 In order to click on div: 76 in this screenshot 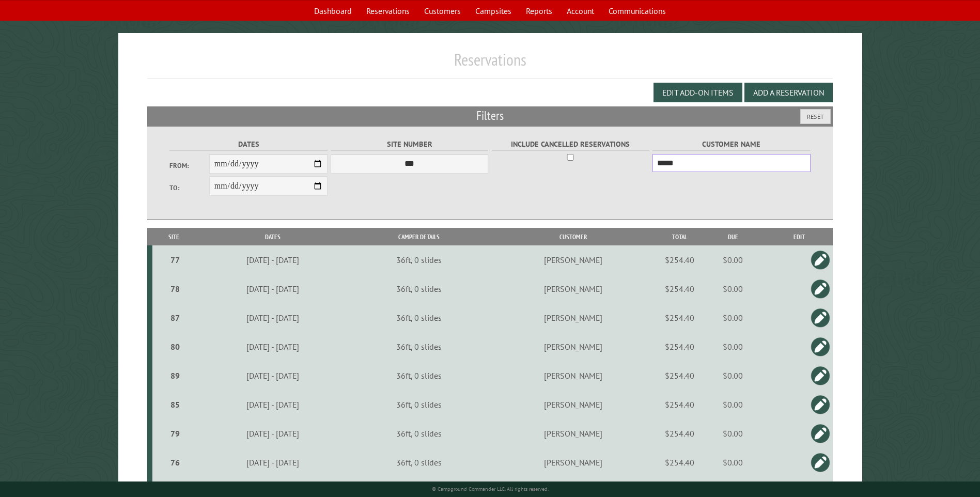, I will do `click(175, 462)`.